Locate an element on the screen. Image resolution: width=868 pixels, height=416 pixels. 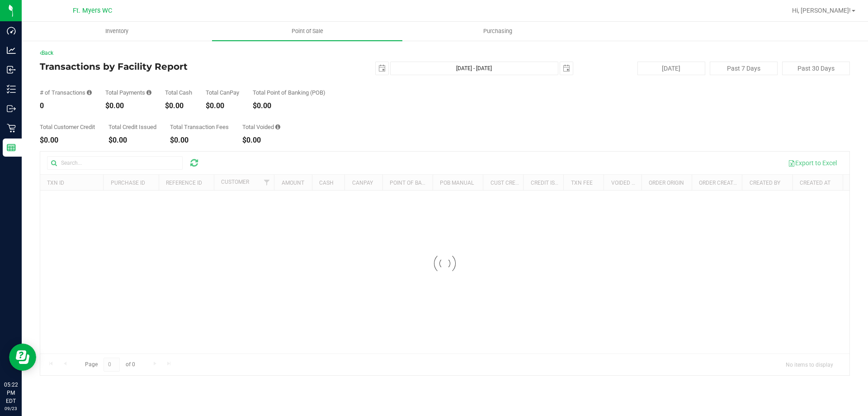
button: Past 30 Days is located at coordinates (816, 68).